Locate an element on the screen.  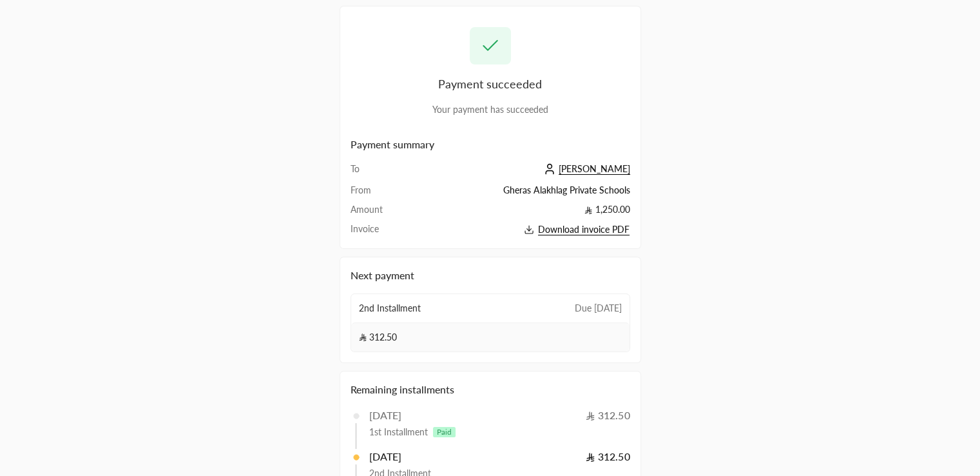
h2: Payment summary is located at coordinates (491, 145).